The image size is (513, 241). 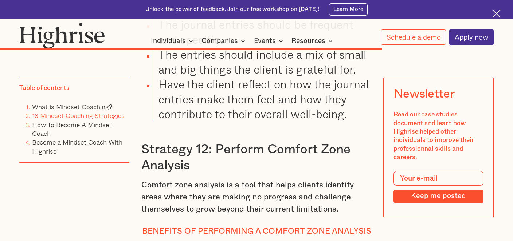 I want to click on p: Comfort zone analysis is a tool that helps clients identify areas where they are making no progre..., so click(x=256, y=197).